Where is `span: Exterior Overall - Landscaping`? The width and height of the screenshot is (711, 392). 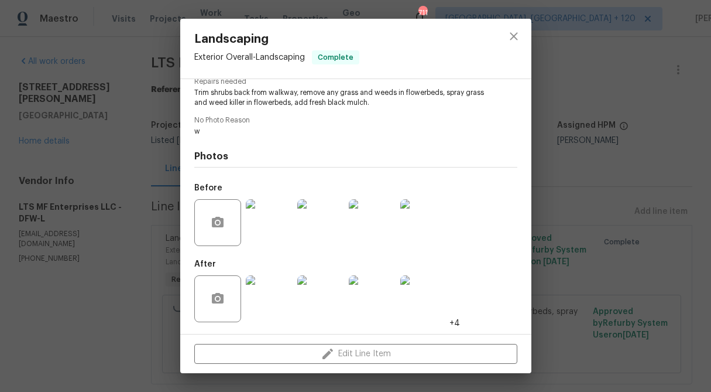 span: Exterior Overall - Landscaping is located at coordinates (249, 57).